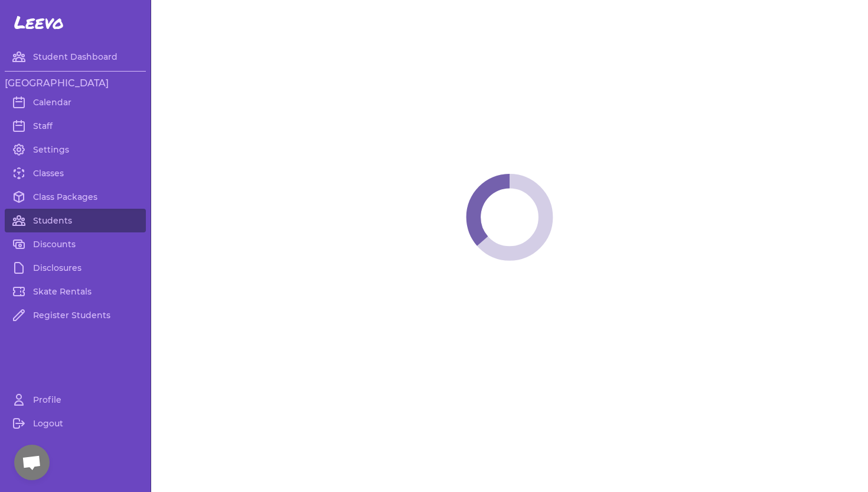 The height and width of the screenshot is (492, 868). What do you see at coordinates (39, 22) in the screenshot?
I see `span: Leevo` at bounding box center [39, 22].